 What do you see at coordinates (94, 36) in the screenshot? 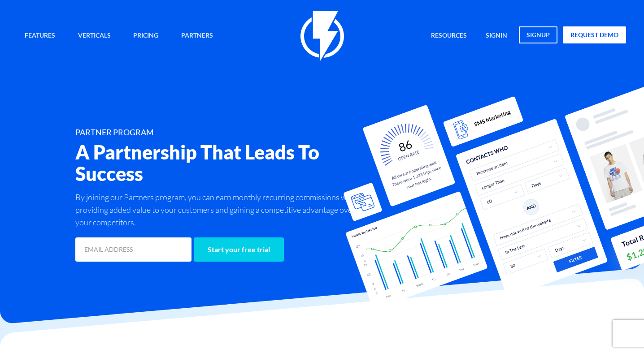
I see `a: Verticals` at bounding box center [94, 36].